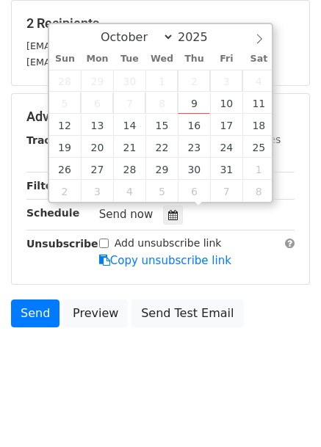 The height and width of the screenshot is (447, 321). Describe the element at coordinates (65, 103) in the screenshot. I see `span: October 5, 2025` at that location.